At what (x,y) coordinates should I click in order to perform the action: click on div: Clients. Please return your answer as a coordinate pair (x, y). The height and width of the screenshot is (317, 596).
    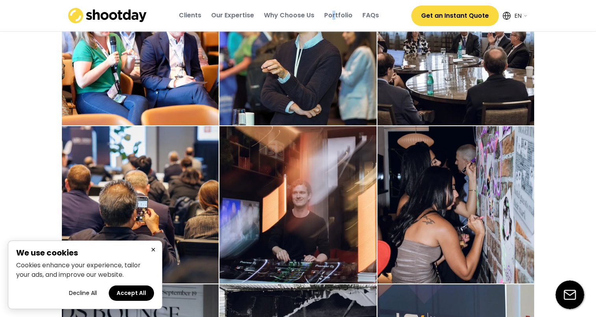
    Looking at the image, I should click on (190, 15).